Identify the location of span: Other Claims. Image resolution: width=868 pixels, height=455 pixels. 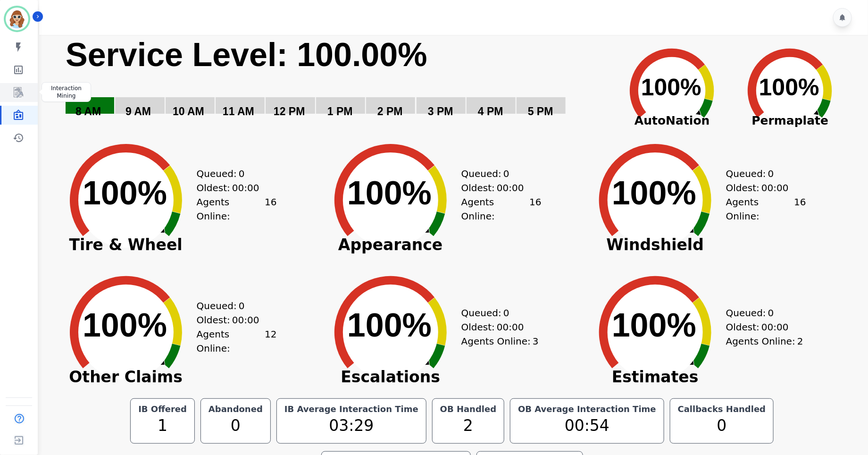
(126, 377).